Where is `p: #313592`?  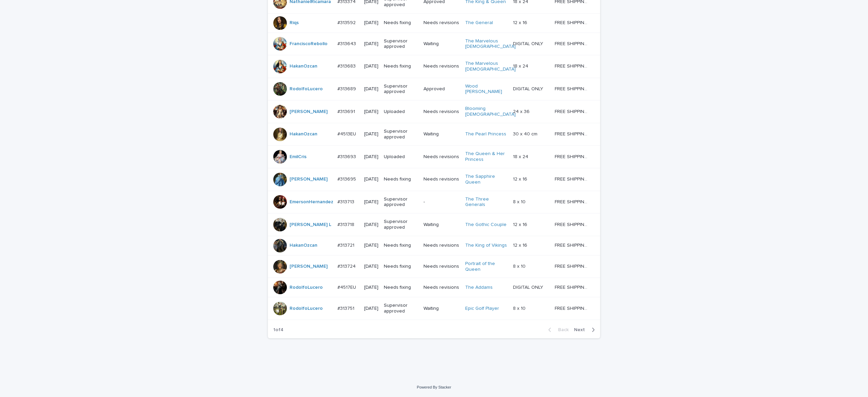
p: #313592 is located at coordinates (348, 22).